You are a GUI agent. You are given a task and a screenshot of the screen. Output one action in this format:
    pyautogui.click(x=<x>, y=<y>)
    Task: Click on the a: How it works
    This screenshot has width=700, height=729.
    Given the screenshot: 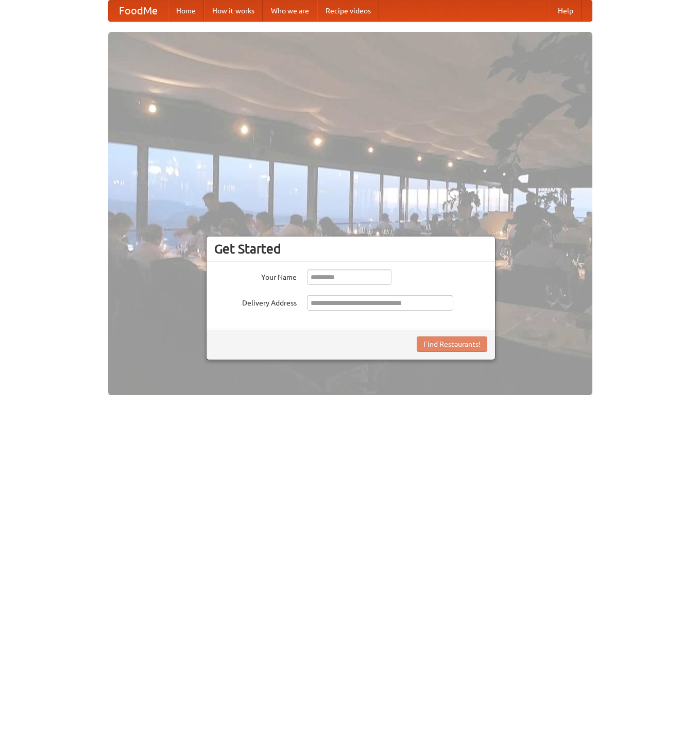 What is the action you would take?
    pyautogui.click(x=233, y=11)
    